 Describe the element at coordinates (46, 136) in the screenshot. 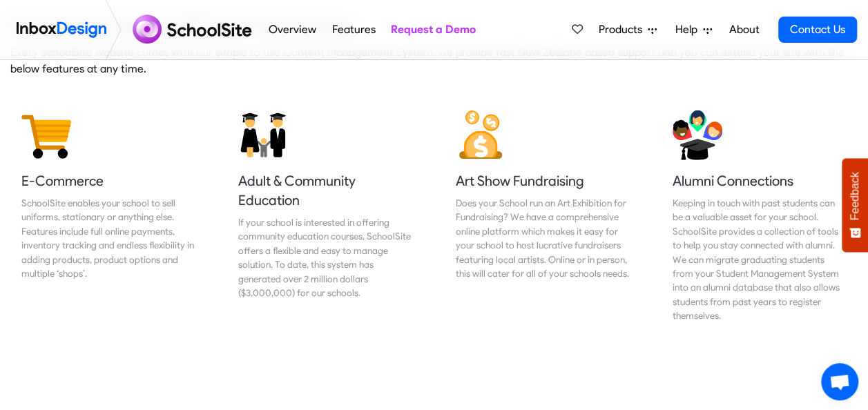

I see `img: 2022_01_17_icon_e_commerce.svg` at that location.